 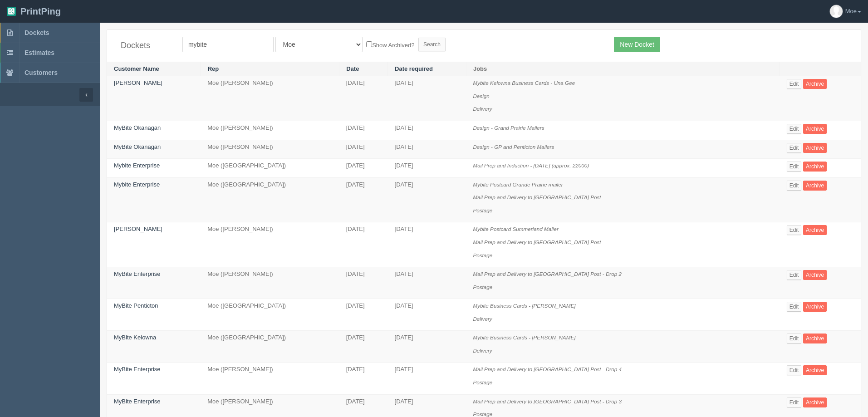 I want to click on a: Date, so click(x=353, y=69).